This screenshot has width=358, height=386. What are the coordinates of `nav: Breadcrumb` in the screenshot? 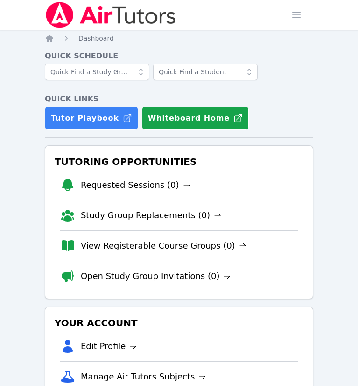 It's located at (179, 38).